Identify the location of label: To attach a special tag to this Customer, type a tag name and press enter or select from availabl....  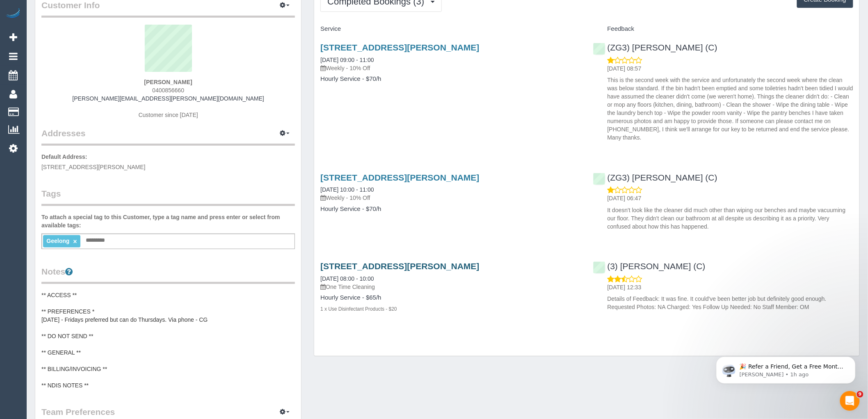
(168, 221).